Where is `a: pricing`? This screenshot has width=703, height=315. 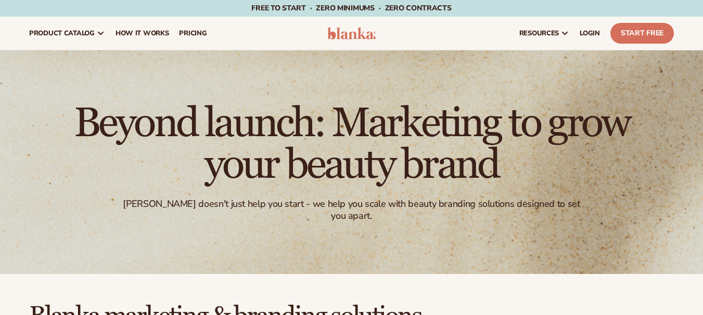
a: pricing is located at coordinates (193, 33).